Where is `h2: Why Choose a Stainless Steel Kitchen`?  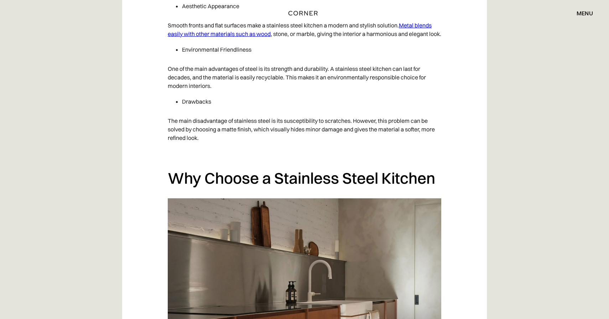 h2: Why Choose a Stainless Steel Kitchen is located at coordinates (304, 178).